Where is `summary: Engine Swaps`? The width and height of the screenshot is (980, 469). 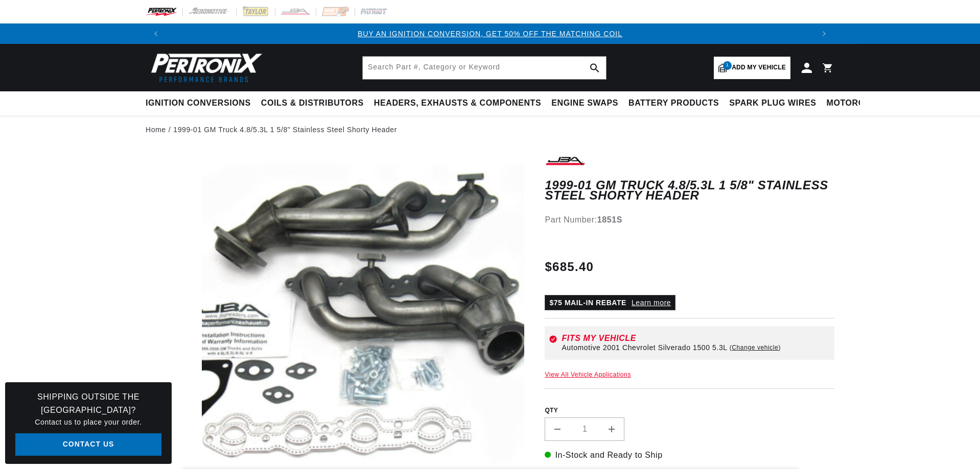
summary: Engine Swaps is located at coordinates (585, 103).